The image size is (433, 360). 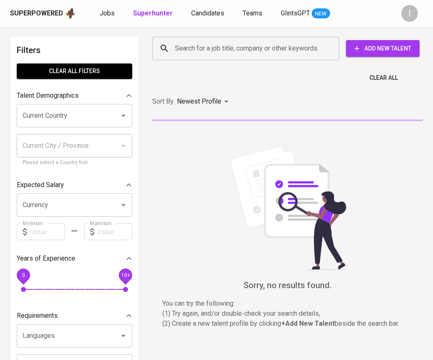 What do you see at coordinates (288, 314) in the screenshot?
I see `p: (1) Try again, and/or double-check your search details,` at bounding box center [288, 314].